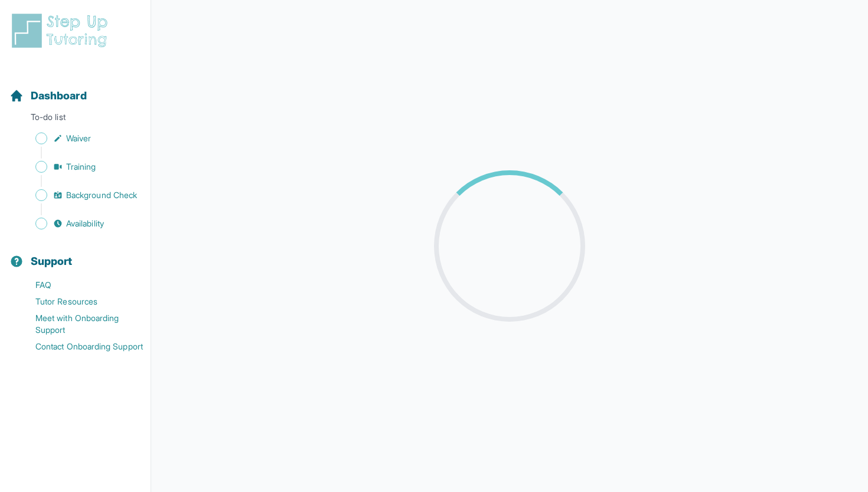 This screenshot has height=492, width=868. What do you see at coordinates (75, 89) in the screenshot?
I see `button: Dashboard` at bounding box center [75, 89].